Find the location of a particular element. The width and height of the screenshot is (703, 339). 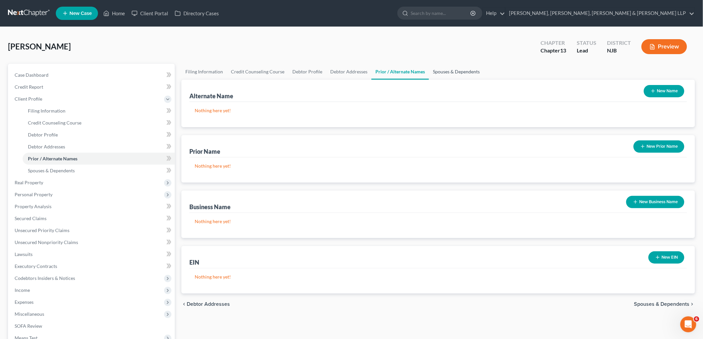

span: New Case is located at coordinates (80, 13).